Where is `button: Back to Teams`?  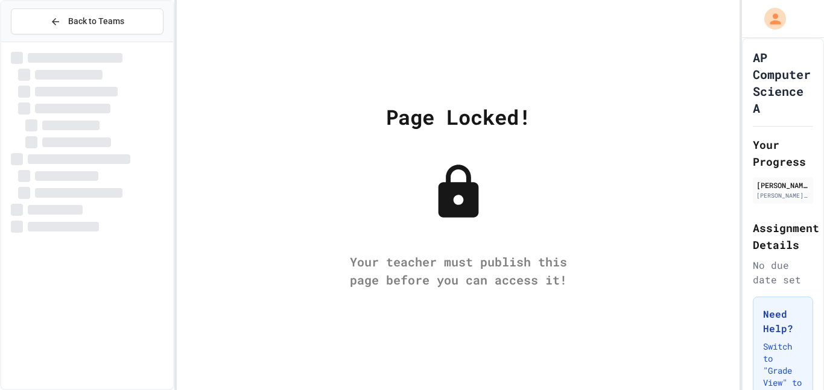 button: Back to Teams is located at coordinates (87, 21).